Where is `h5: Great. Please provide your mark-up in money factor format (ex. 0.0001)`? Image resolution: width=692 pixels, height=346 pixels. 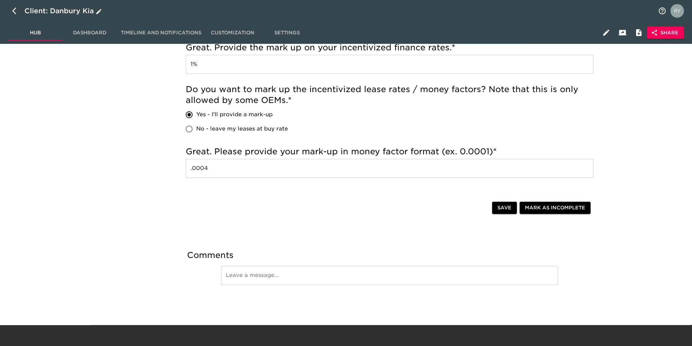 h5: Great. Please provide your mark-up in money factor format (ex. 0.0001) is located at coordinates (389, 151).